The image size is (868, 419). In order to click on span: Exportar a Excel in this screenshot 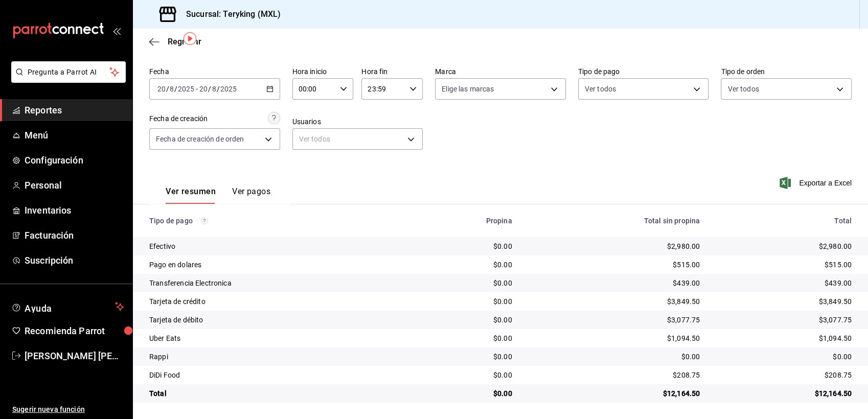, I will do `click(816, 183)`.